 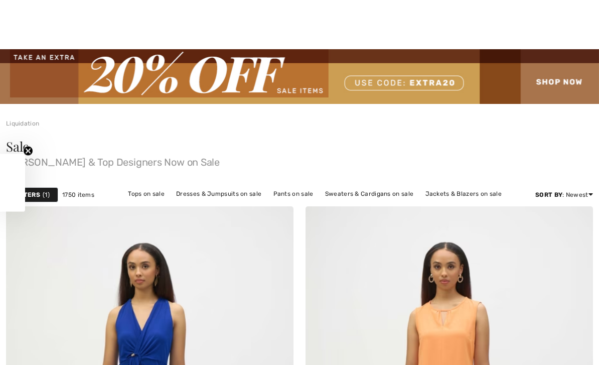 What do you see at coordinates (340, 207) in the screenshot?
I see `a: Outerwear on sale` at bounding box center [340, 207].